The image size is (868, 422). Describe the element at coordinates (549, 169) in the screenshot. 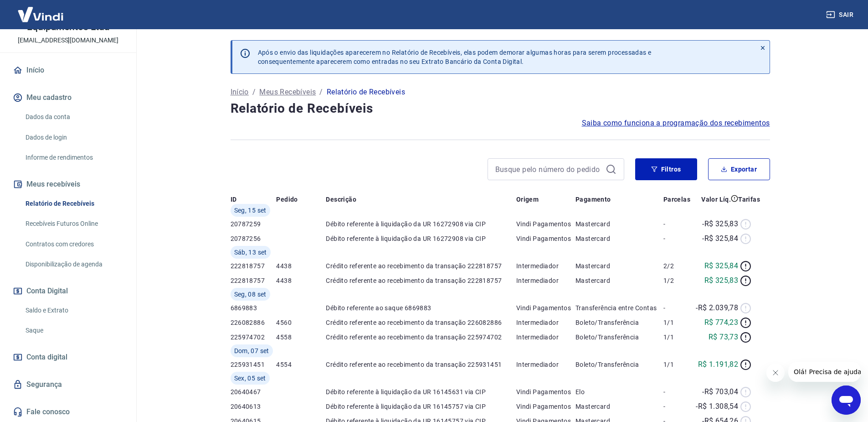

I see `input: Busque pelo número do pedido` at that location.